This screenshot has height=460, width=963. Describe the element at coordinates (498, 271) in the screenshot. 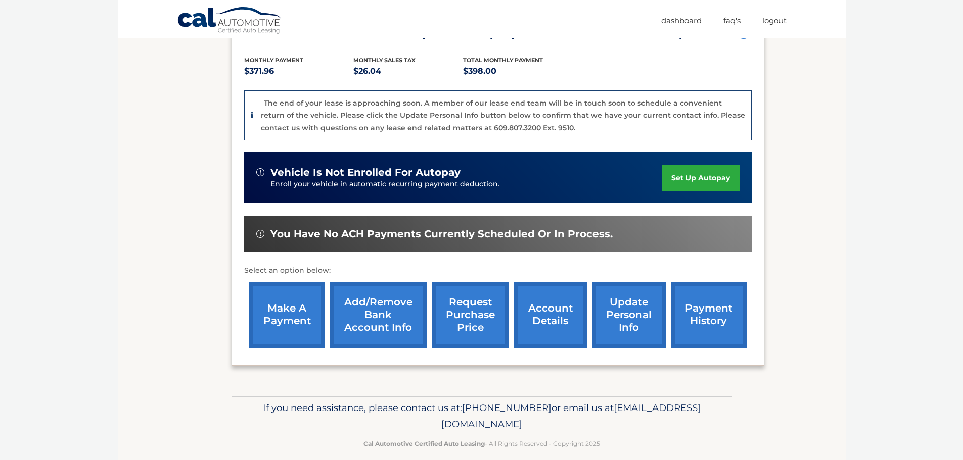

I see `p: Select an option below:` at that location.